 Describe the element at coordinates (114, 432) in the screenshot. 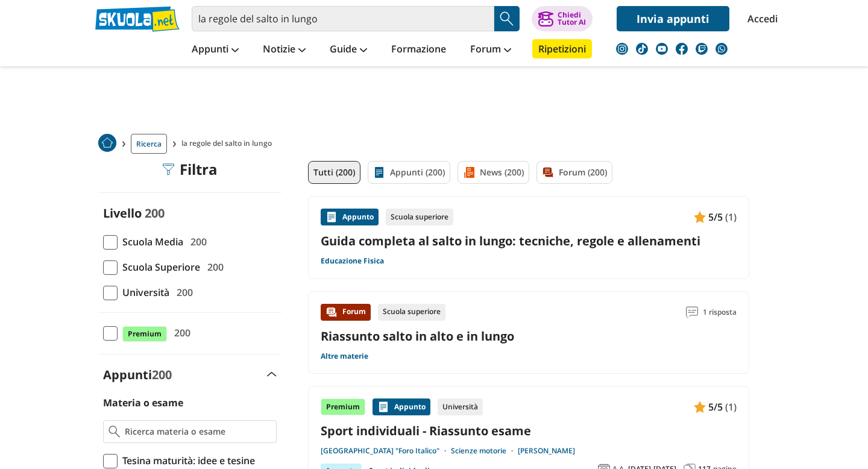

I see `img: Ricerca materia o esame` at that location.